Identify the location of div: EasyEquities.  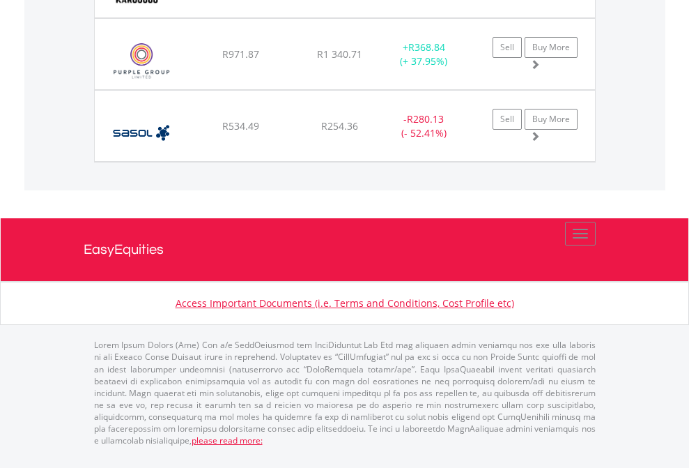
(345, 249).